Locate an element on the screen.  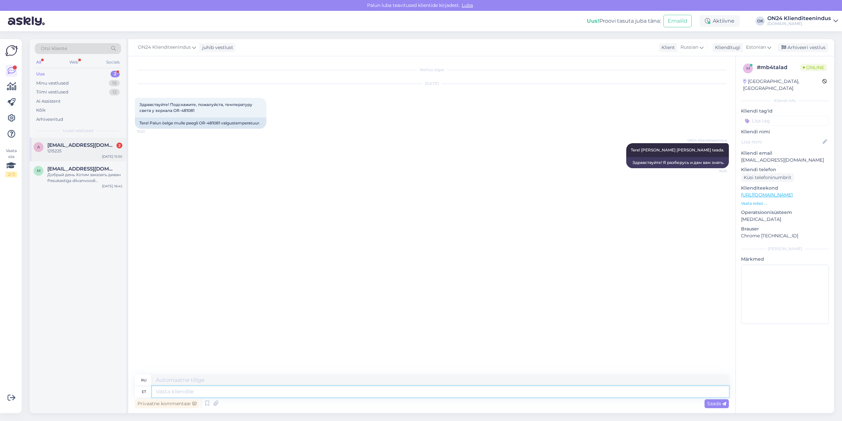
div: Web is located at coordinates (74, 62).